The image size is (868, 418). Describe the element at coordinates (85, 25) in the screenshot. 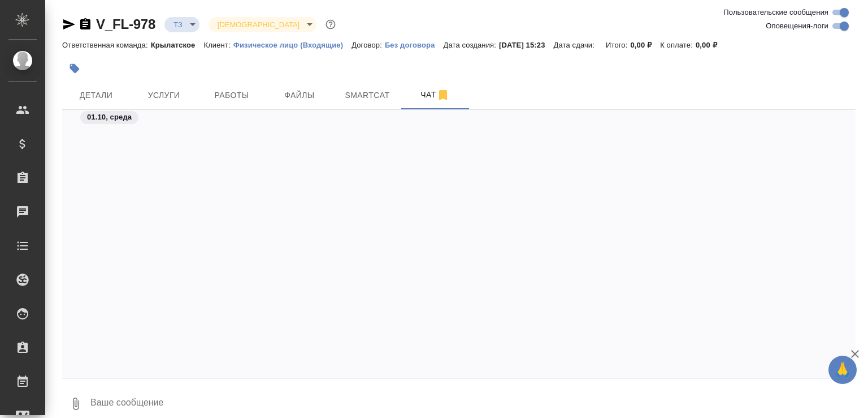

I see `button: Скопировать ссылку` at that location.